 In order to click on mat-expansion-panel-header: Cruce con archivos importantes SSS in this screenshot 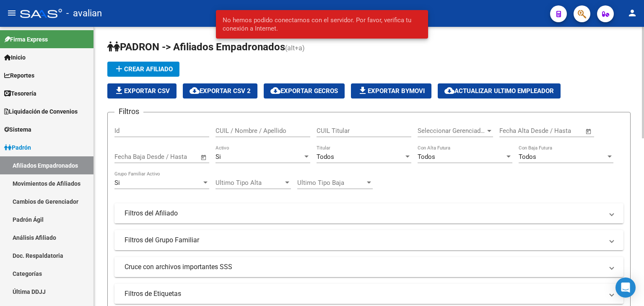, I will do `click(369, 267)`.